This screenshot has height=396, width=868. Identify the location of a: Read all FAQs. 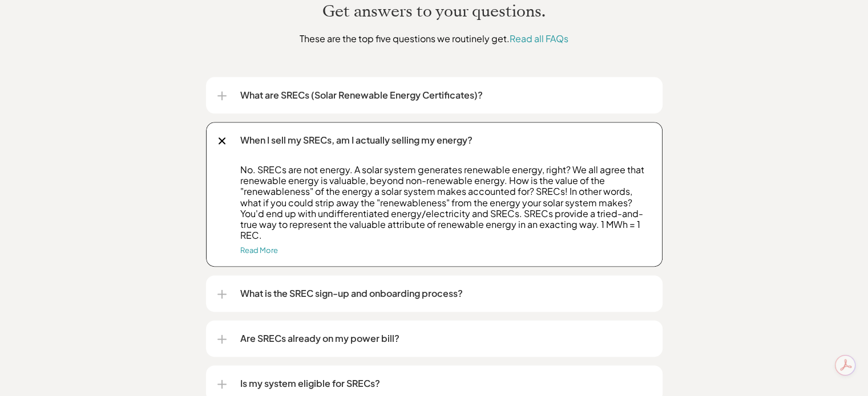
(538, 38).